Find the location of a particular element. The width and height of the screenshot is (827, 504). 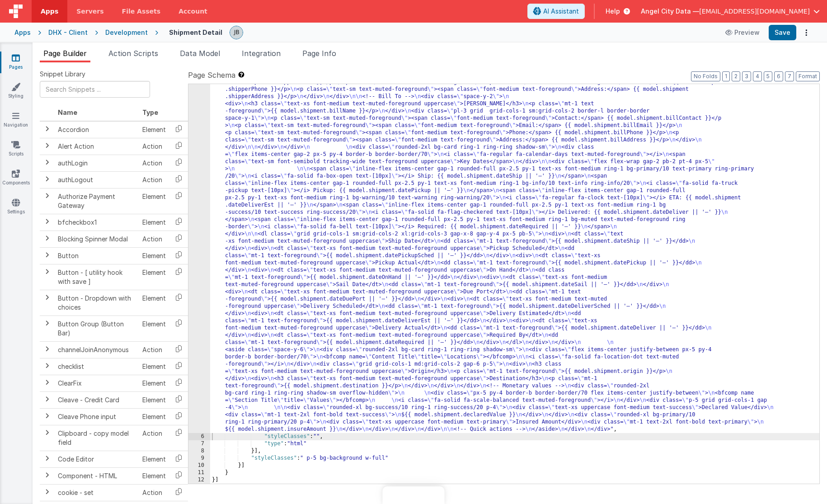

td: Alert Action is located at coordinates (96, 146).